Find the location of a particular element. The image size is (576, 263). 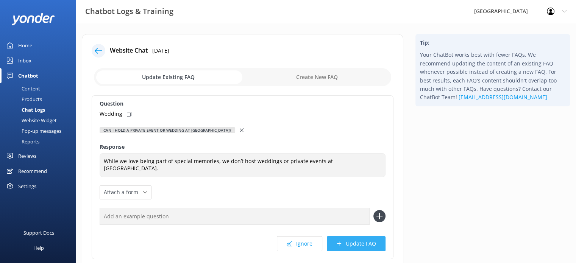

div: Content is located at coordinates (22, 89).